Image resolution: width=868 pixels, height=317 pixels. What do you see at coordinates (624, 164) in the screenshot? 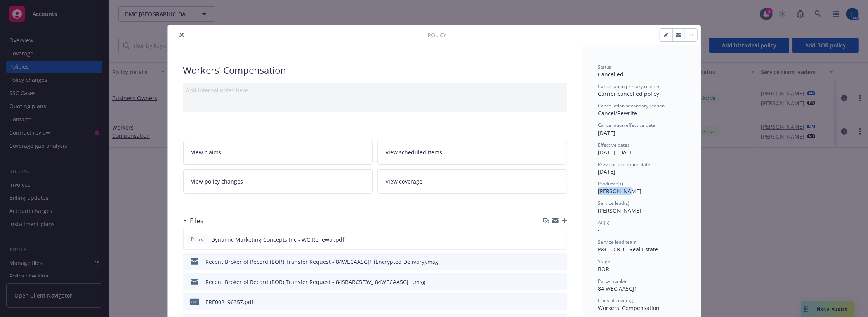
I see `span: Previous expiration date` at bounding box center [624, 164].